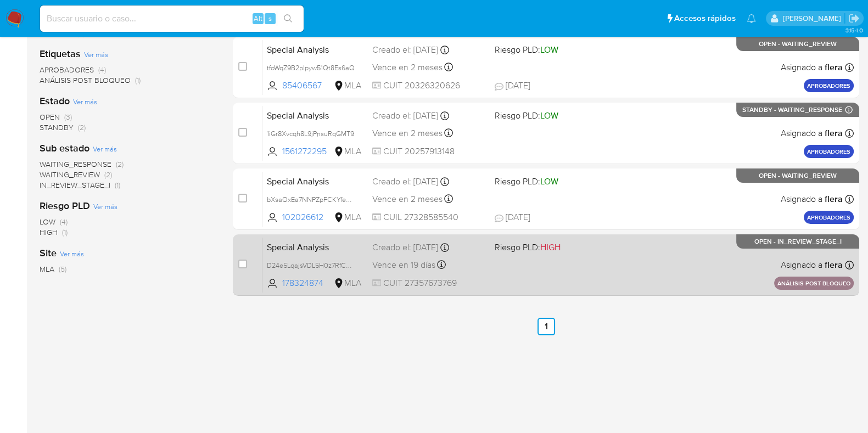  I want to click on button: search-icon, so click(288, 18).